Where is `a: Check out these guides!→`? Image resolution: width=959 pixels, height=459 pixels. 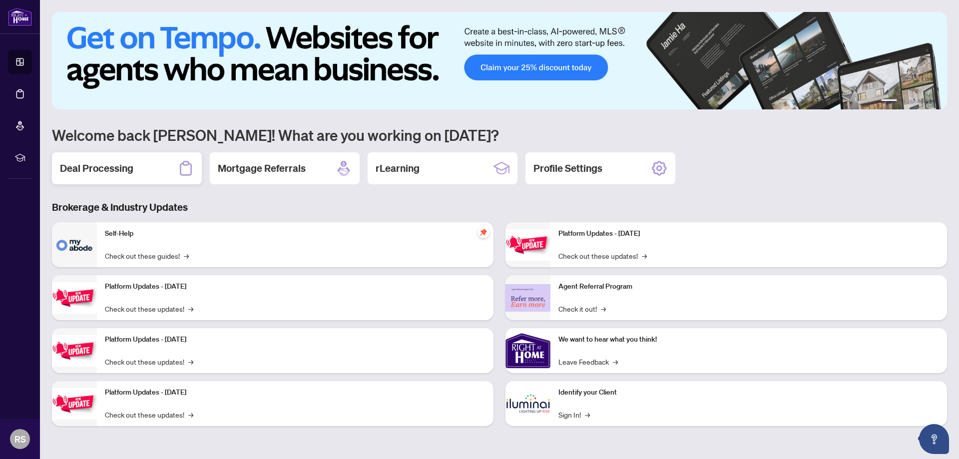 a: Check out these guides!→ is located at coordinates (147, 256).